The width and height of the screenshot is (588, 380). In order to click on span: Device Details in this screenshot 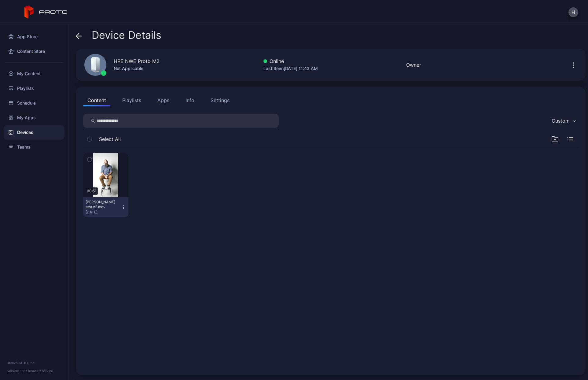, I will do `click(127, 35)`.